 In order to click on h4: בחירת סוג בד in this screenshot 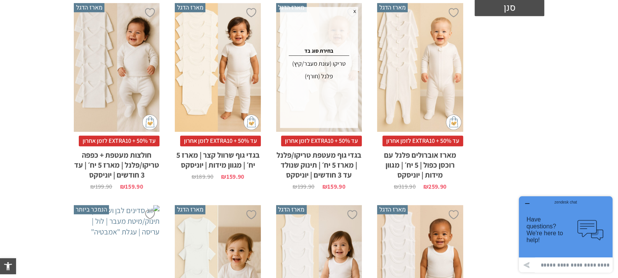, I will do `click(319, 51)`.